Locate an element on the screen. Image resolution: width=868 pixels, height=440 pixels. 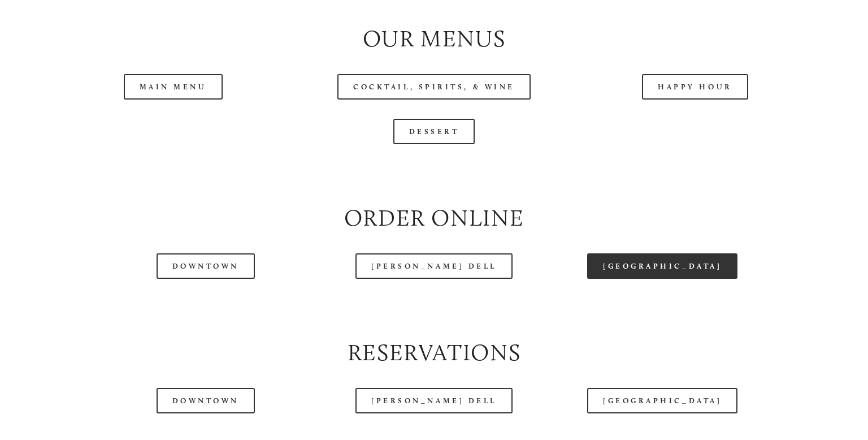
h2: Reservations is located at coordinates (434, 352).